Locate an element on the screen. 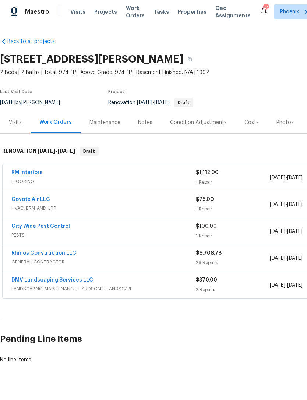 This screenshot has height=400, width=307. span: FLOORING is located at coordinates (103, 181).